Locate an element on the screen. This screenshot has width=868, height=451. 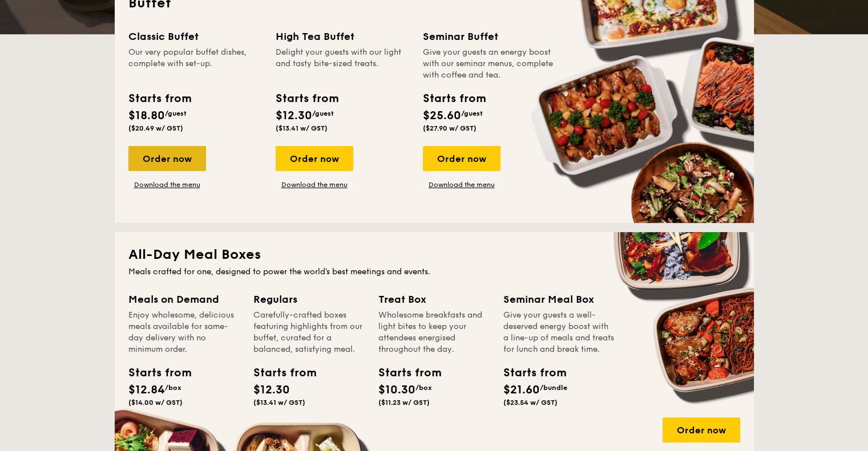
span: ($23.54 w/ GST) is located at coordinates (530, 403).